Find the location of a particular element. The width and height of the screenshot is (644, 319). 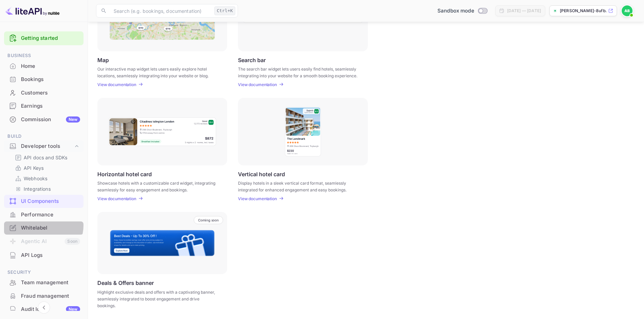

a: Fraud management is located at coordinates (44, 296).